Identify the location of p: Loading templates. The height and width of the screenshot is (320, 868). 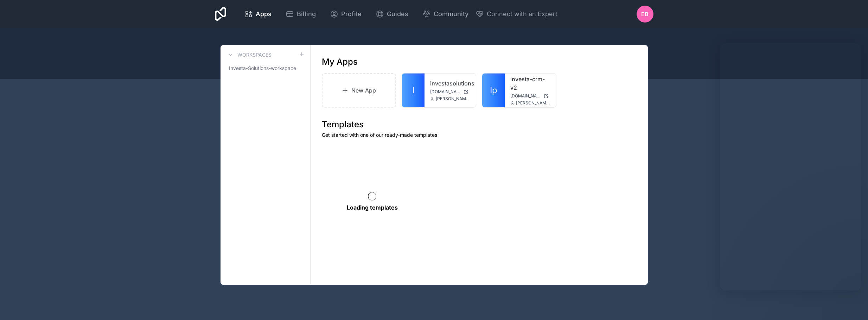
(372, 207).